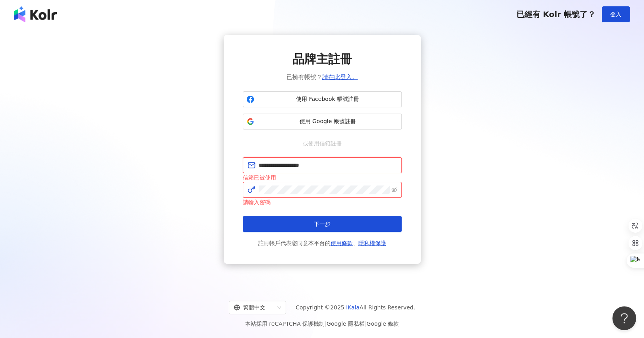  I want to click on span: 本站採用 reCAPTCHA 保護機制, so click(322, 324).